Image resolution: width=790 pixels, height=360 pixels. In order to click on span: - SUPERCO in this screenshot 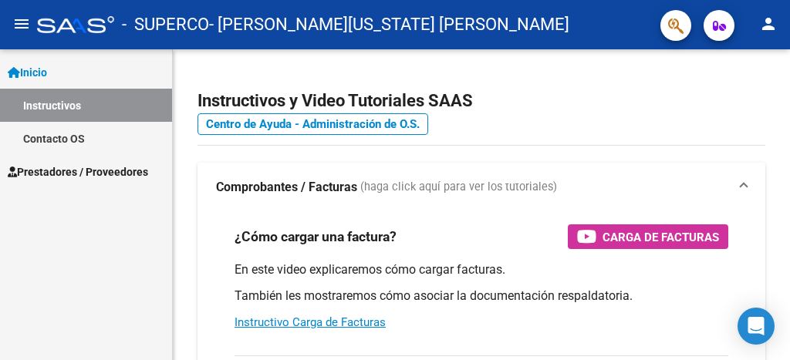, I will do `click(165, 25)`.